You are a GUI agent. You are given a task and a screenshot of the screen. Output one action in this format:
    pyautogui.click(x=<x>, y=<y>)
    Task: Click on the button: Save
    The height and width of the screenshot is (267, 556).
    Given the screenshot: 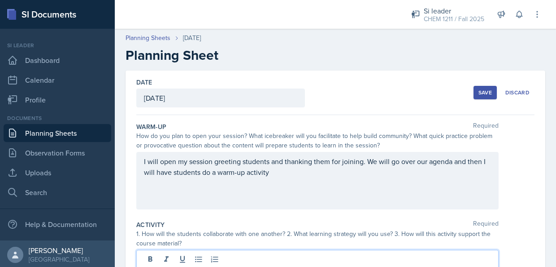 What is the action you would take?
    pyautogui.click(x=486, y=92)
    